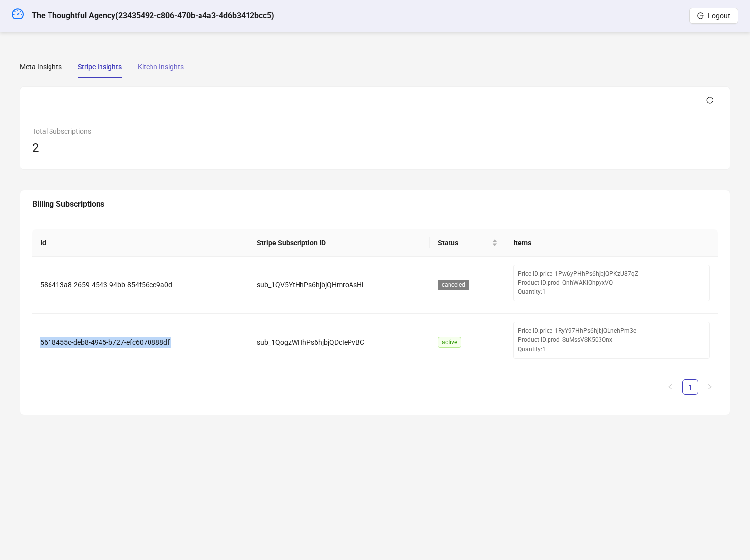  I want to click on div: Billing Subscriptions, so click(375, 204).